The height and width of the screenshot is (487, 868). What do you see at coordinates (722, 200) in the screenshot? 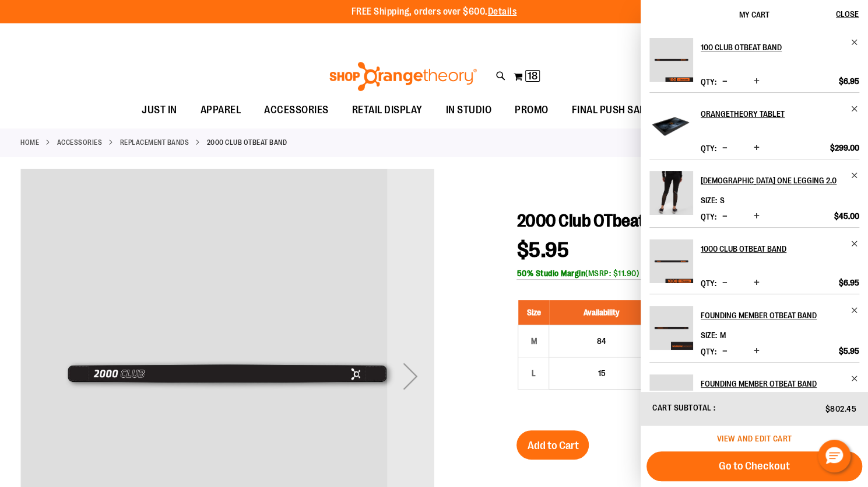
I see `span: S` at bounding box center [722, 200].